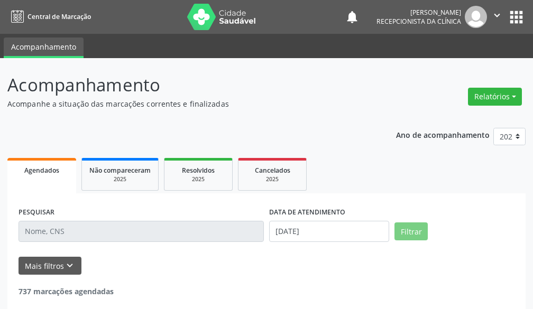 Image resolution: width=533 pixels, height=309 pixels. I want to click on strong: 737 marcações agendadas, so click(66, 291).